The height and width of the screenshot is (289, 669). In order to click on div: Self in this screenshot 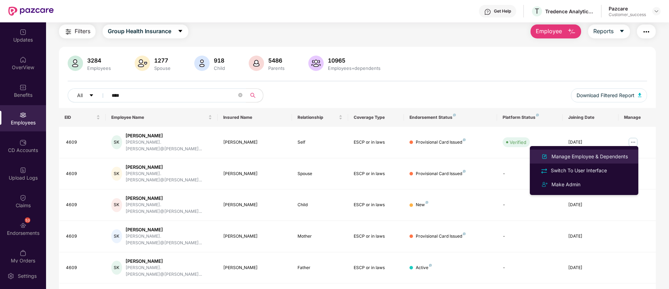, I will do `click(320, 142)`.